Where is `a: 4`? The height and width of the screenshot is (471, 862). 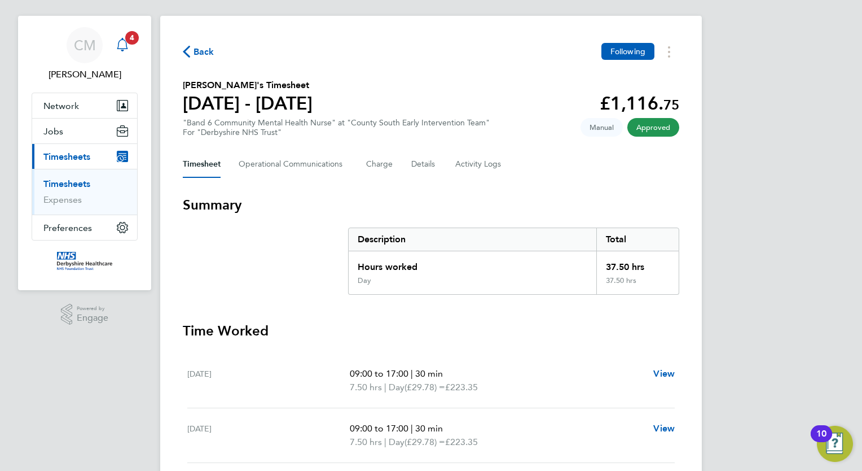
a: 4 is located at coordinates (122, 45).